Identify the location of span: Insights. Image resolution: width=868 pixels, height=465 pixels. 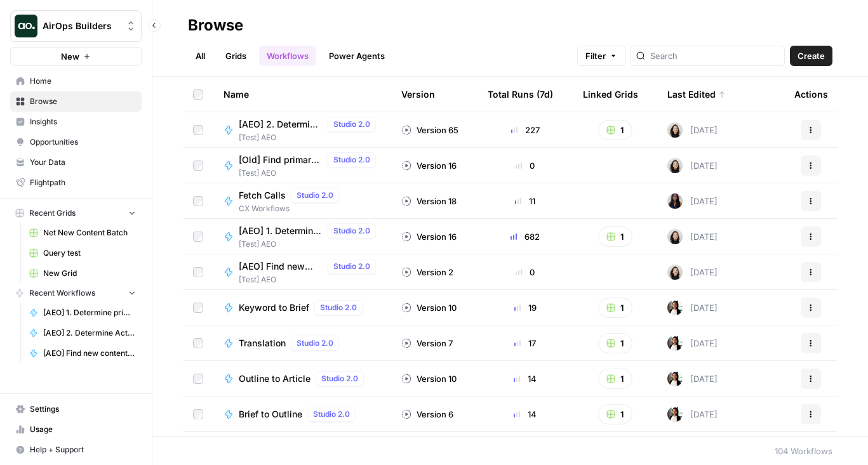
(82, 122).